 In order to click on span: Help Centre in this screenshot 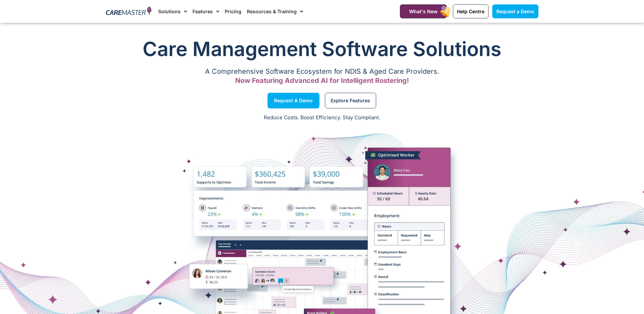, I will do `click(471, 12)`.